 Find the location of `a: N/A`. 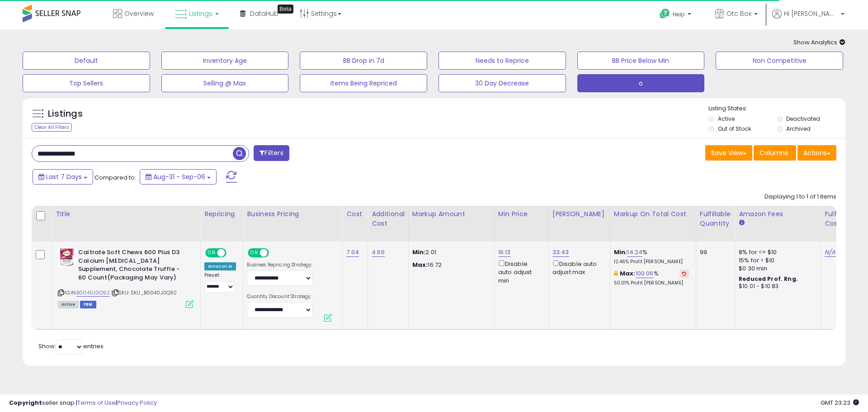

a: N/A is located at coordinates (831, 252).